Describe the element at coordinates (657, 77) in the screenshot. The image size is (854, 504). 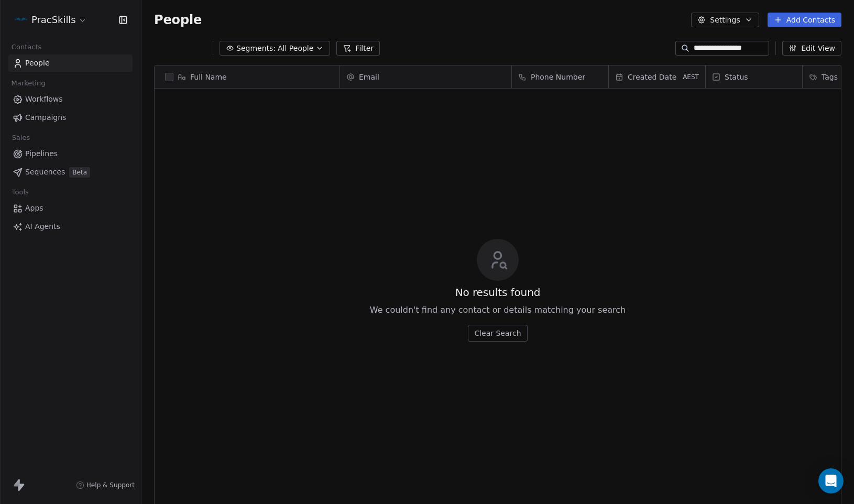
I see `div: Created DateAEST` at that location.